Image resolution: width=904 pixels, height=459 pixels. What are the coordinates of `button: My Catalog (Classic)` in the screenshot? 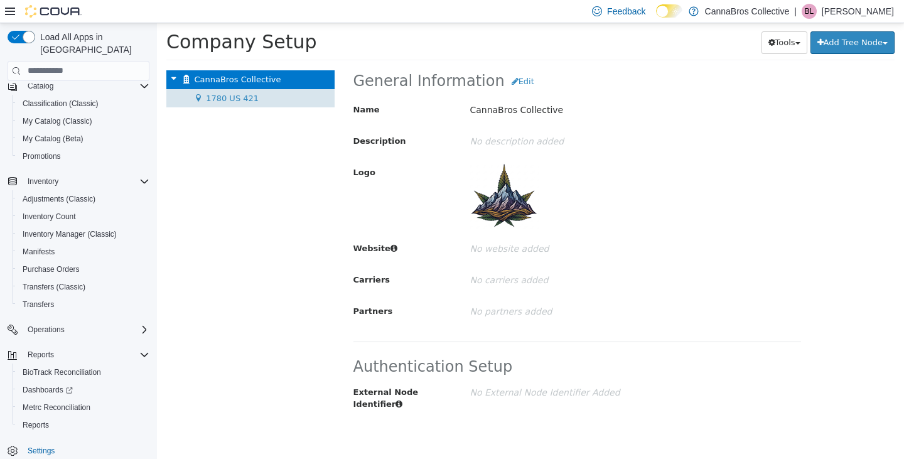 It's located at (83, 121).